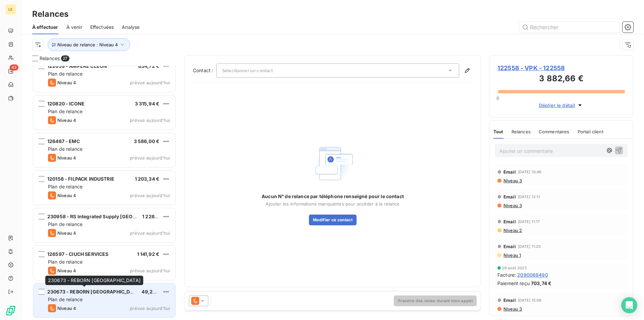 Image resolution: width=644 pixels, height=320 pixels. I want to click on span: 120820 - ICONE, so click(66, 104).